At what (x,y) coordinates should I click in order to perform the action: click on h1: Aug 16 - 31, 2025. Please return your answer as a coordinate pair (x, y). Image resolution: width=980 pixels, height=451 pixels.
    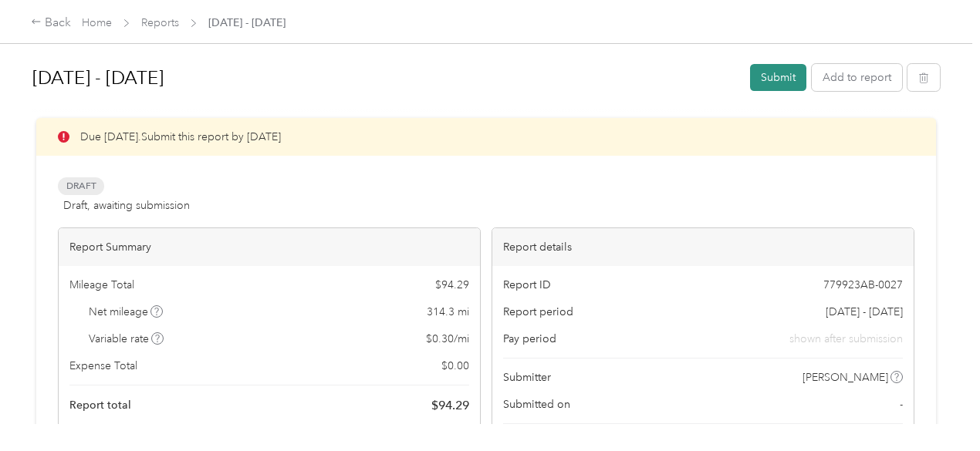
    Looking at the image, I should click on (385, 78).